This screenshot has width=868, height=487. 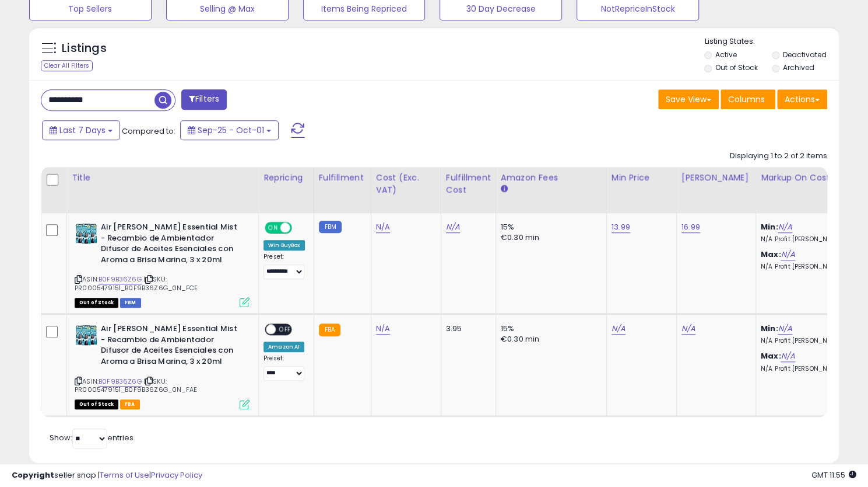 What do you see at coordinates (551, 178) in the screenshot?
I see `div: Amazon Fees` at bounding box center [551, 178].